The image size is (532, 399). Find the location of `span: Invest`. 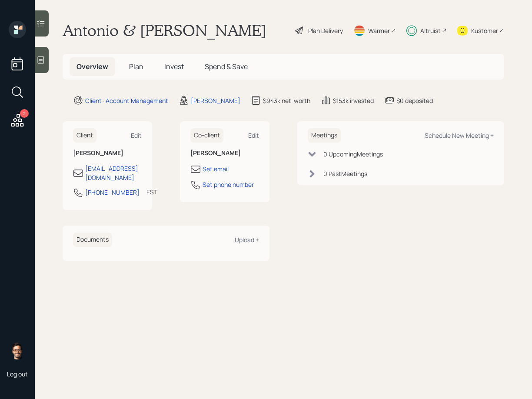

span: Invest is located at coordinates (174, 66).